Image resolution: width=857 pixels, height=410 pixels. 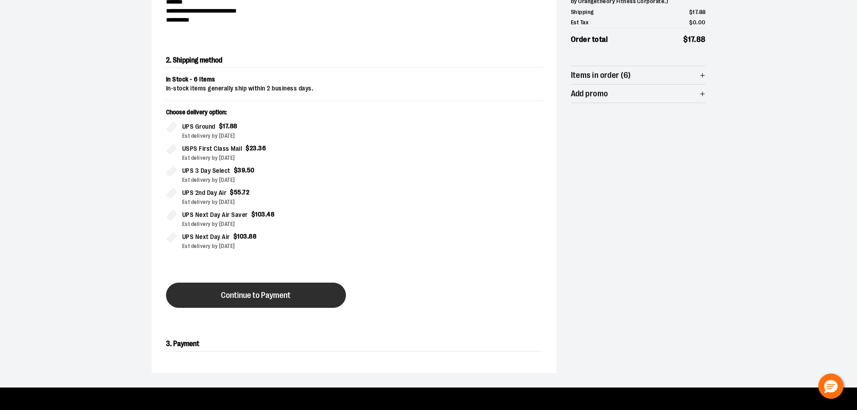 I want to click on span: Est Tax, so click(x=580, y=23).